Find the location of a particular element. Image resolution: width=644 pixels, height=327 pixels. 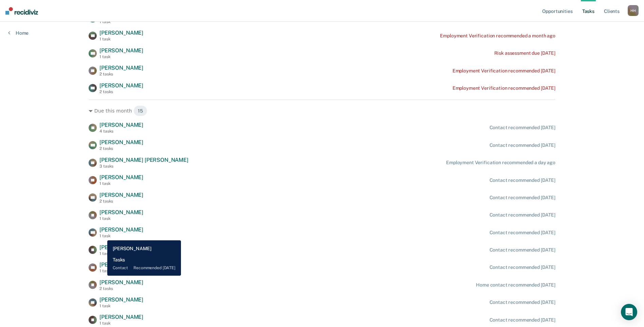

a: Home is located at coordinates (18, 33).